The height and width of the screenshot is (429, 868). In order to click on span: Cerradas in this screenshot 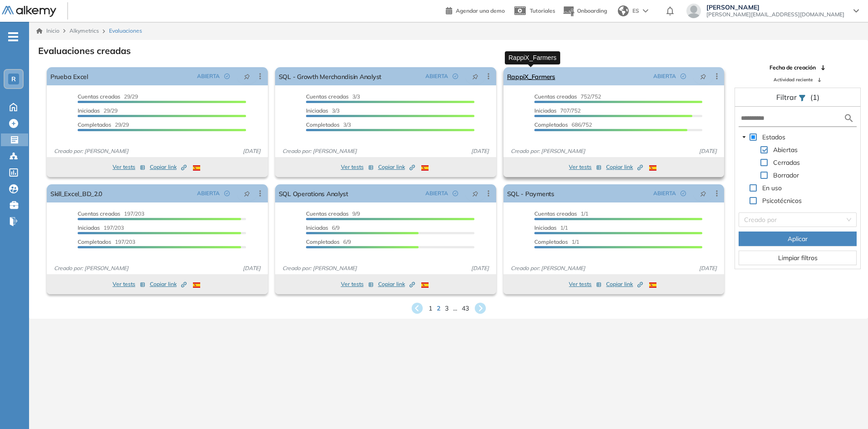, I will do `click(786, 162)`.